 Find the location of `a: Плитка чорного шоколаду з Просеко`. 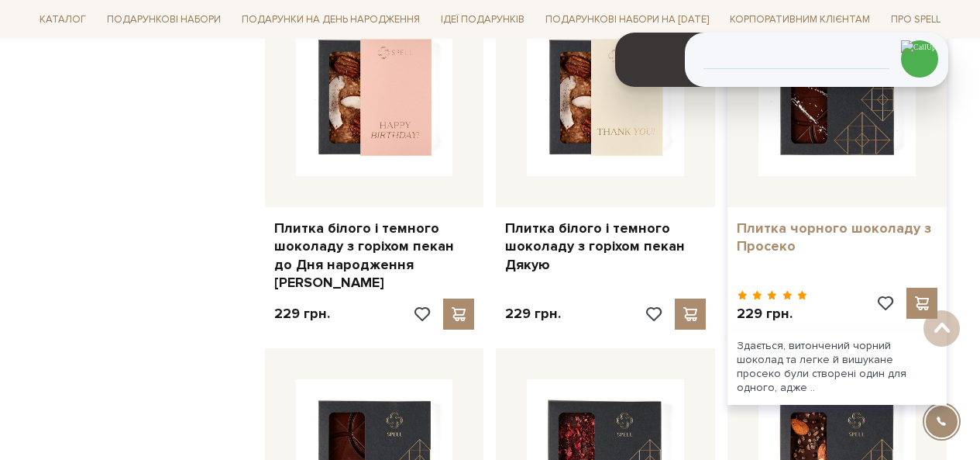

a: Плитка чорного шоколаду з Просеко is located at coordinates (836, 237).